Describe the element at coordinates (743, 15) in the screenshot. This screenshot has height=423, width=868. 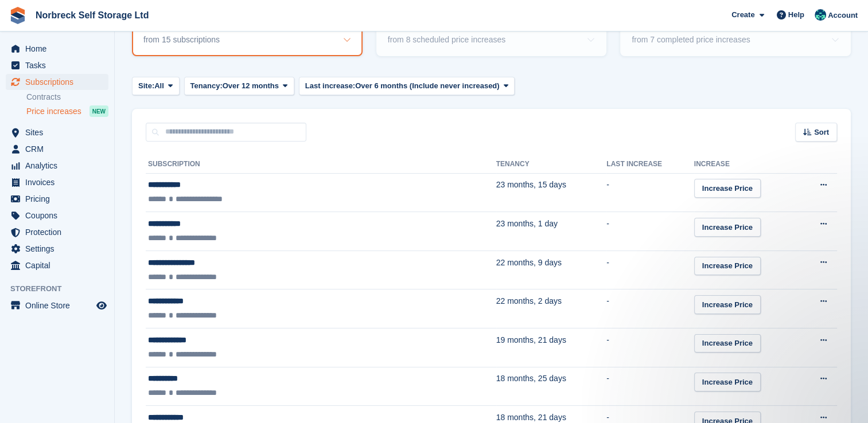
I see `span: Create` at that location.